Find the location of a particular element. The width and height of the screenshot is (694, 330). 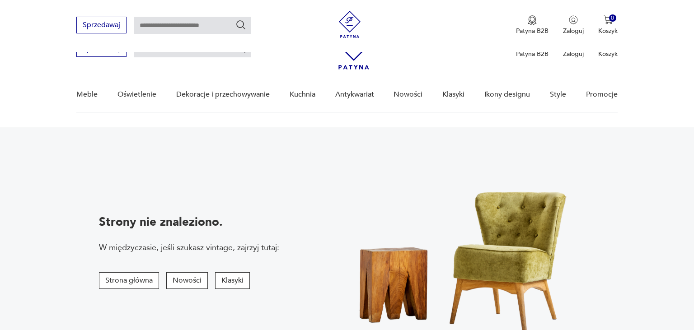

a: Ikona medaluPatyna B2B is located at coordinates (532, 25).